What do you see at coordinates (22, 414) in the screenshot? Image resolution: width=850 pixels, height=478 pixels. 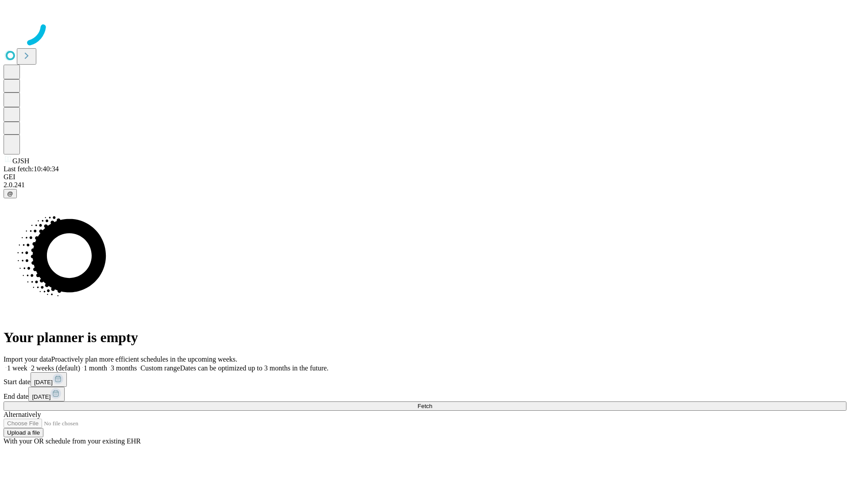 I see `span: Alternatively` at bounding box center [22, 414].